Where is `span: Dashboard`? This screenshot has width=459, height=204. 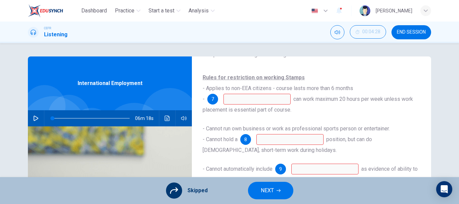 span: Dashboard is located at coordinates (94, 11).